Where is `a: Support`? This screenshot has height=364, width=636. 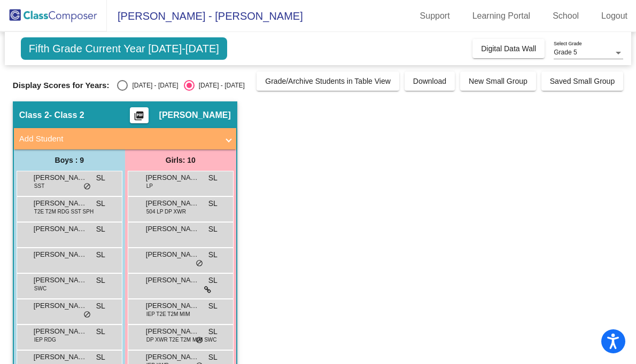 a: Support is located at coordinates (434, 16).